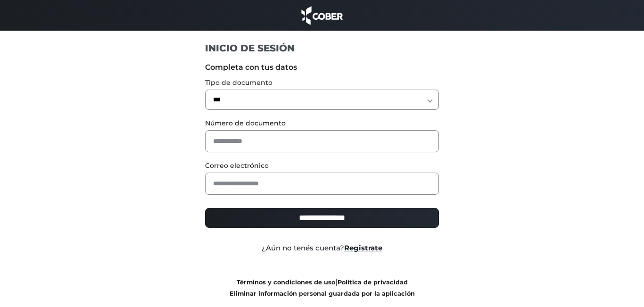 The width and height of the screenshot is (644, 307). What do you see at coordinates (322, 67) in the screenshot?
I see `label: Completa con tus datos` at bounding box center [322, 67].